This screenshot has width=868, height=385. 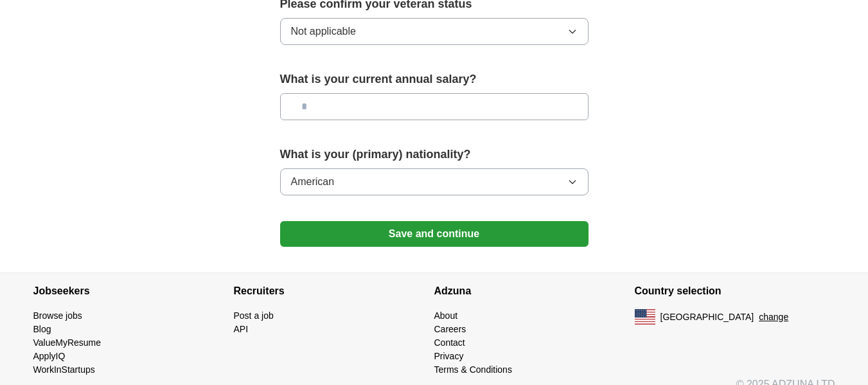 I want to click on button: change, so click(x=774, y=316).